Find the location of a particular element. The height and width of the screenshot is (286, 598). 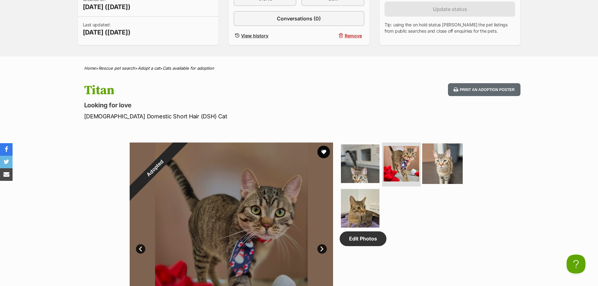

button: favourite is located at coordinates (324, 152).